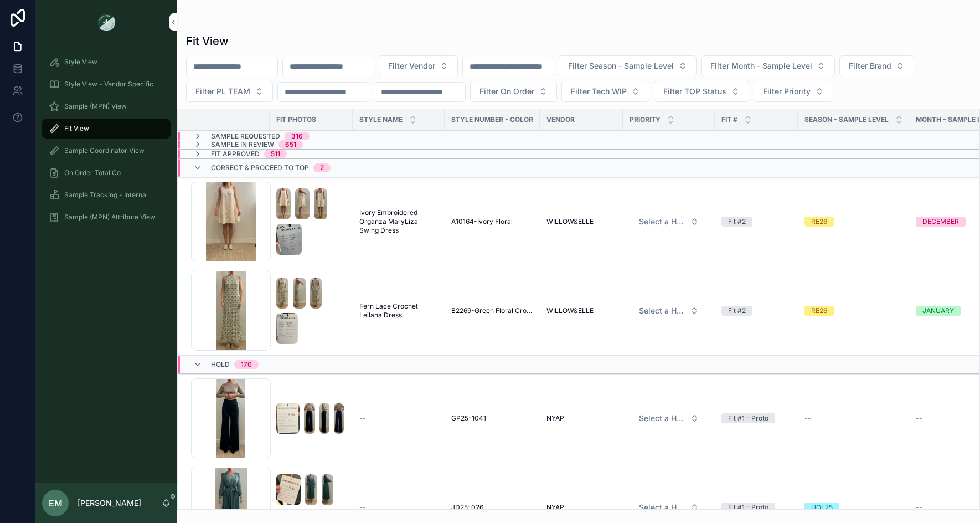 Image resolution: width=980 pixels, height=523 pixels. What do you see at coordinates (581, 222) in the screenshot?
I see `a: WILLOW&ELLE` at bounding box center [581, 222].